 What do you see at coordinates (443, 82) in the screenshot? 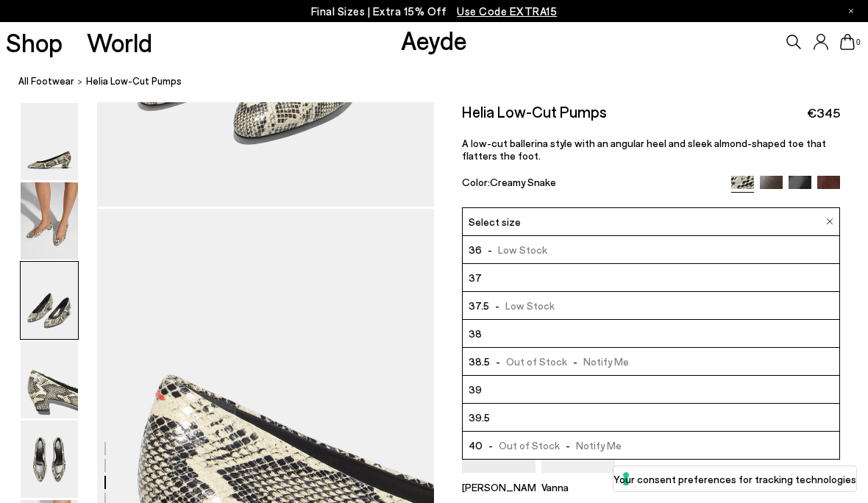
I see `nav: breadcrumb` at bounding box center [443, 82].